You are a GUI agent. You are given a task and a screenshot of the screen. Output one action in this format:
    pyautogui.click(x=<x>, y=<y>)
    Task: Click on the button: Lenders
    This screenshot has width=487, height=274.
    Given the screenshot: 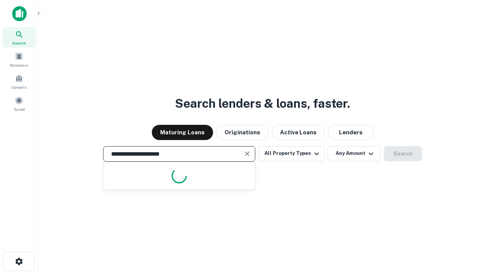 What is the action you would take?
    pyautogui.click(x=351, y=132)
    